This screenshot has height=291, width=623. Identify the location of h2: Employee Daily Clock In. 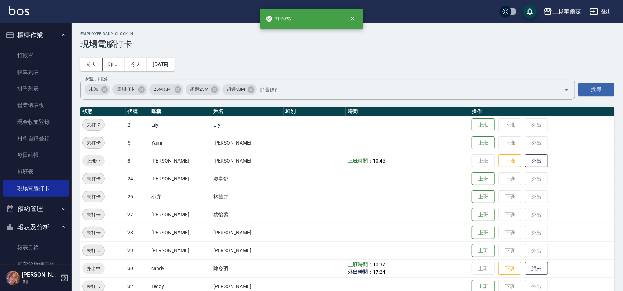
(347, 34).